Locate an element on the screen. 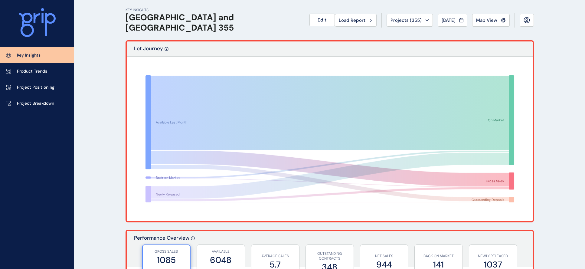 This screenshot has height=269, width=585. label: 1085 is located at coordinates (166, 260).